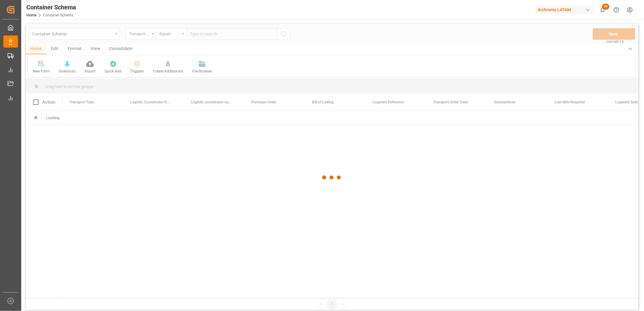 This screenshot has height=311, width=644. I want to click on button: show 86 new notifications, so click(602, 10).